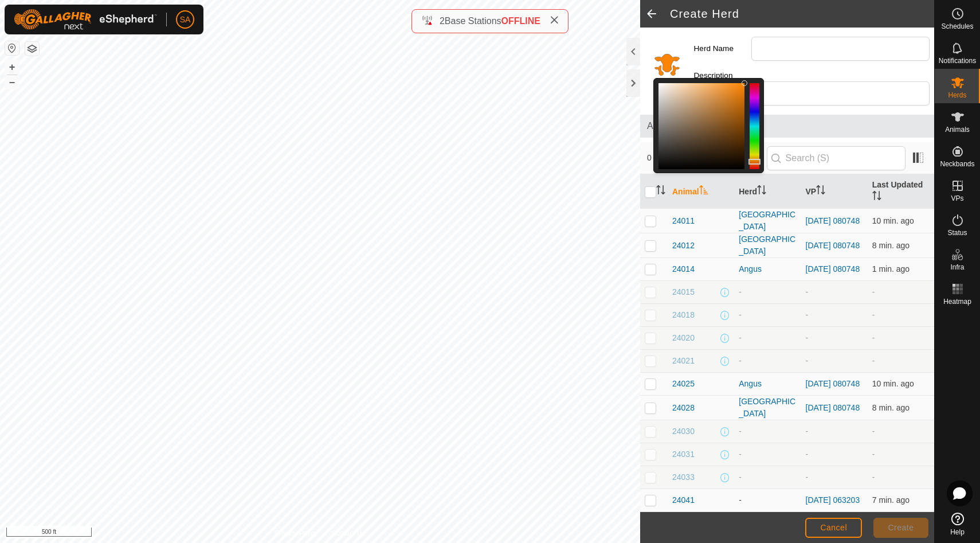 This screenshot has width=980, height=543. What do you see at coordinates (901, 527) in the screenshot?
I see `span: Create` at bounding box center [901, 527].